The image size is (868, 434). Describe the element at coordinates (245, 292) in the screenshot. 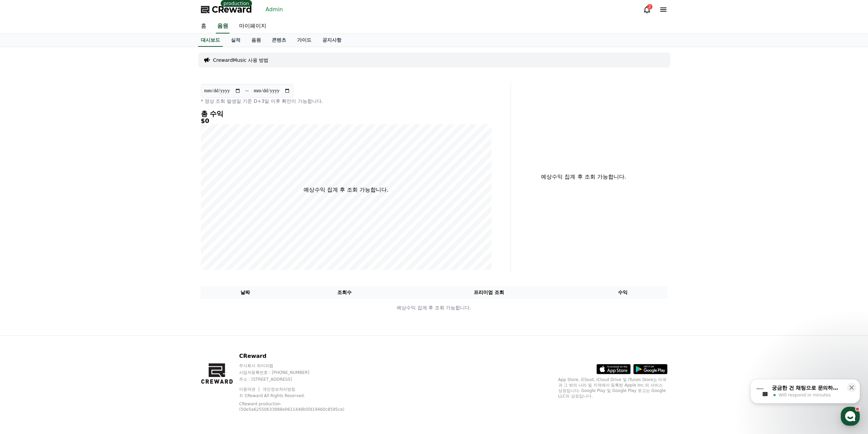

I see `th: 날짜` at that location.